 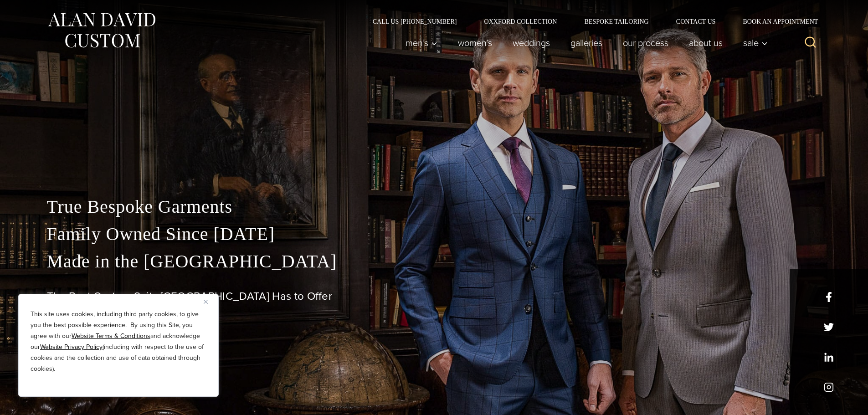 I want to click on span: Sale, so click(x=755, y=43).